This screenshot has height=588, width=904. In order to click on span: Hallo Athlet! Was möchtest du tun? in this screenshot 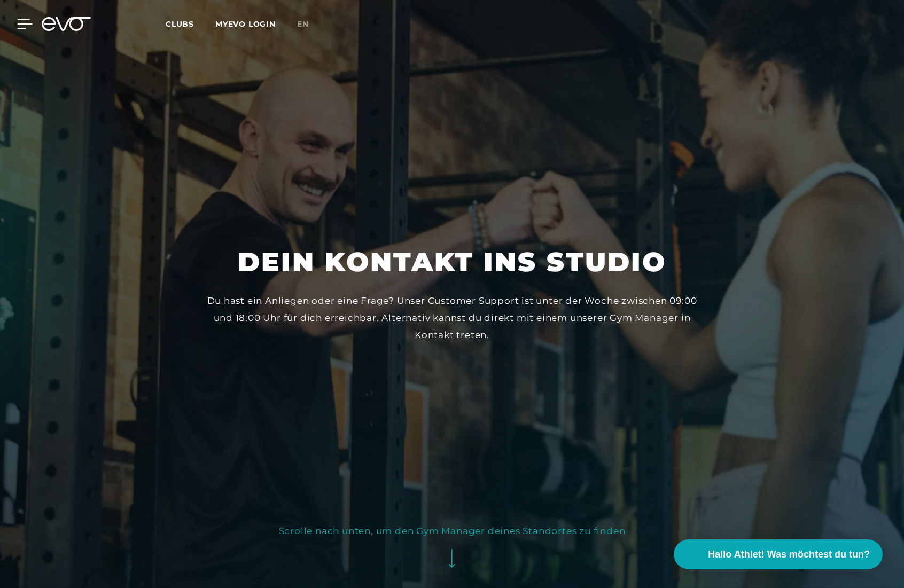, I will do `click(789, 554)`.